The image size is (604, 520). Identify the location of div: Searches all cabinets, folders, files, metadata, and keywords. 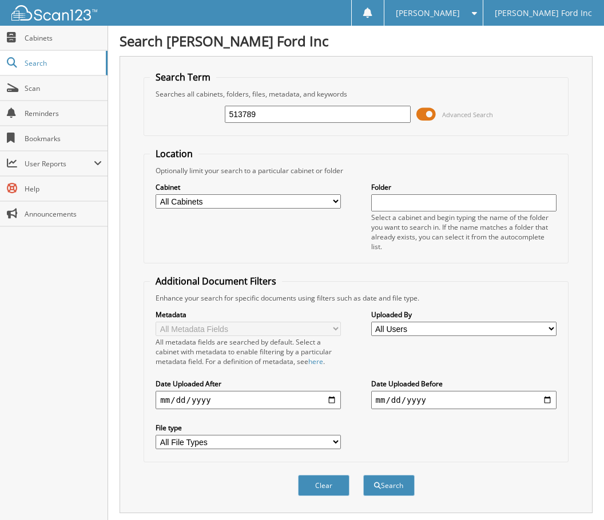
(356, 94).